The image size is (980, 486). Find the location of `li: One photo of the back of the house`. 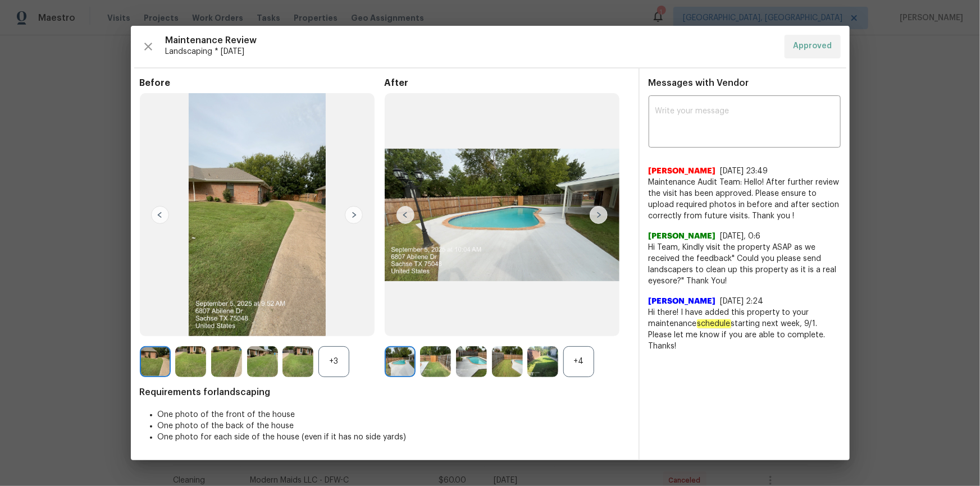

li: One photo of the back of the house is located at coordinates (394, 426).